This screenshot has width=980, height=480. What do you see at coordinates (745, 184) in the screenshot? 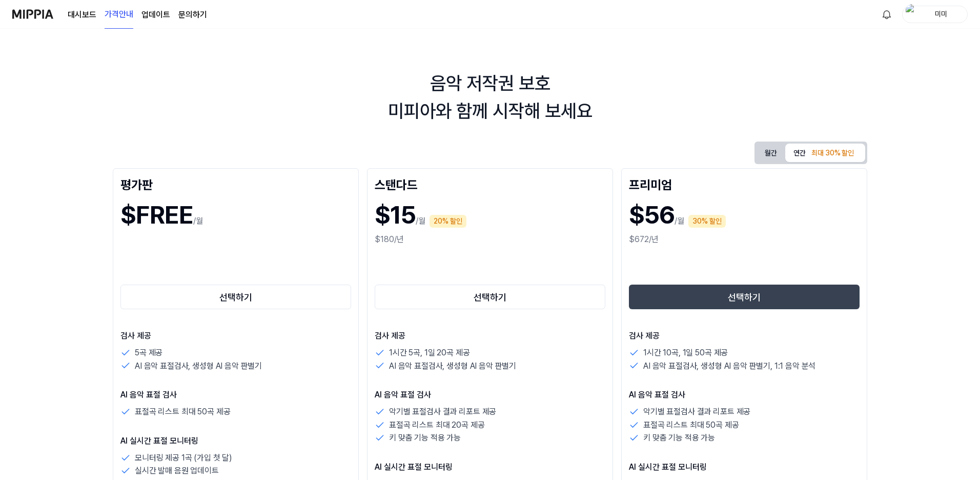
I see `div: 프리미엄` at bounding box center [745, 184].